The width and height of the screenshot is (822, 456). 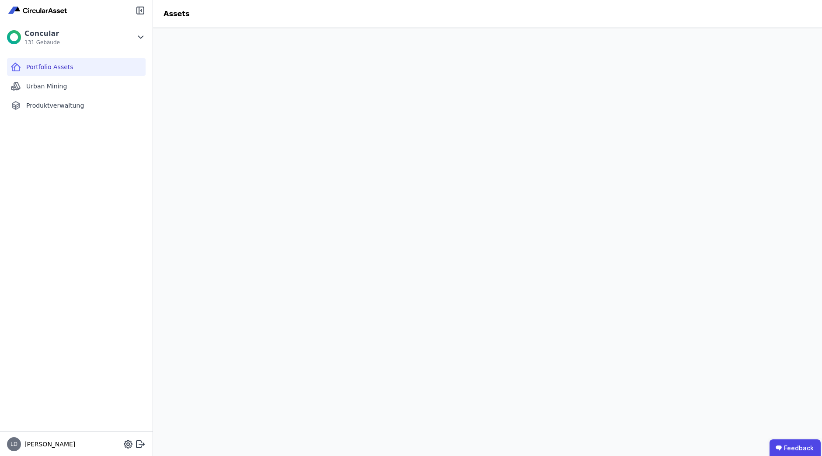 What do you see at coordinates (176, 14) in the screenshot?
I see `div: Assets` at bounding box center [176, 14].